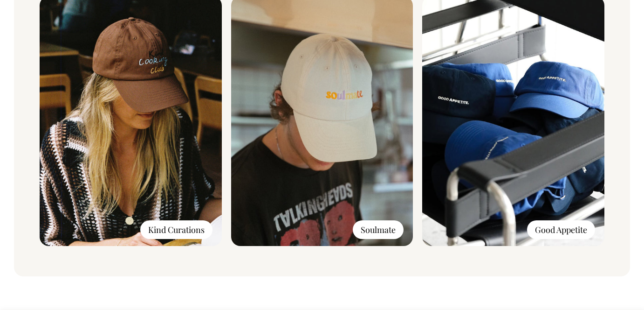 The height and width of the screenshot is (310, 644). What do you see at coordinates (378, 229) in the screenshot?
I see `div: Soulmate` at bounding box center [378, 229].